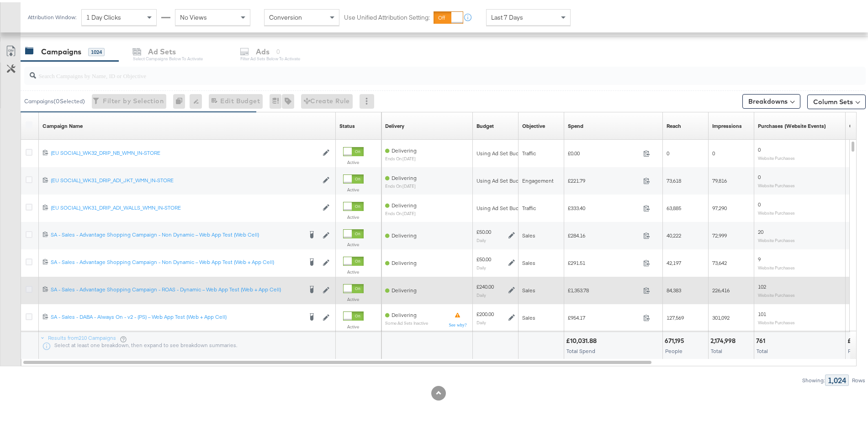 This screenshot has height=422, width=868. Describe the element at coordinates (395, 124) in the screenshot. I see `div: Delivery` at that location.